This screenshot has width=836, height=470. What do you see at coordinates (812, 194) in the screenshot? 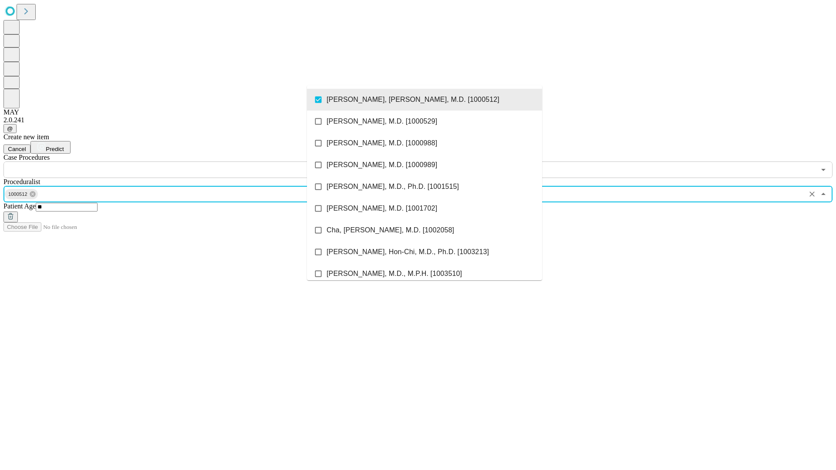
I see `button: Clear` at bounding box center [812, 194].